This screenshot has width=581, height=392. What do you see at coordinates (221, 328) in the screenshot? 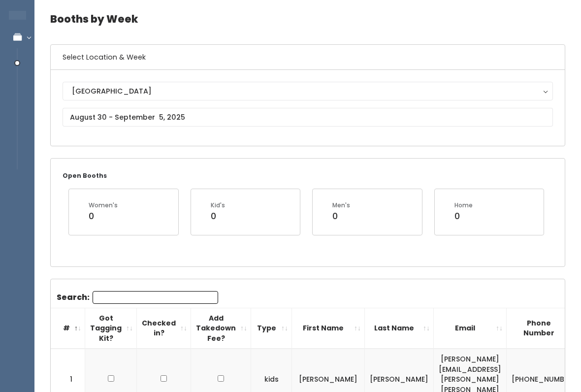
I see `th: Add Takedown Fee?: activate to sort column ascending` at bounding box center [221, 328].